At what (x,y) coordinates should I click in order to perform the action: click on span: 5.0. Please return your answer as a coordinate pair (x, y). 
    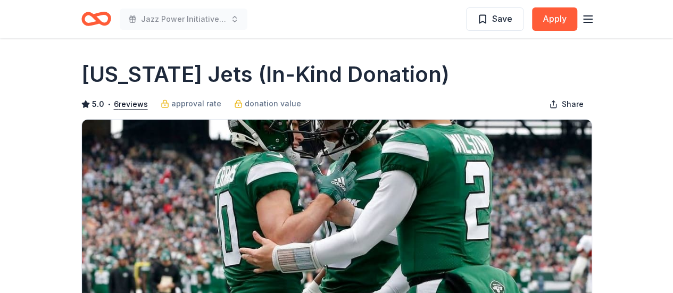
    Looking at the image, I should click on (98, 104).